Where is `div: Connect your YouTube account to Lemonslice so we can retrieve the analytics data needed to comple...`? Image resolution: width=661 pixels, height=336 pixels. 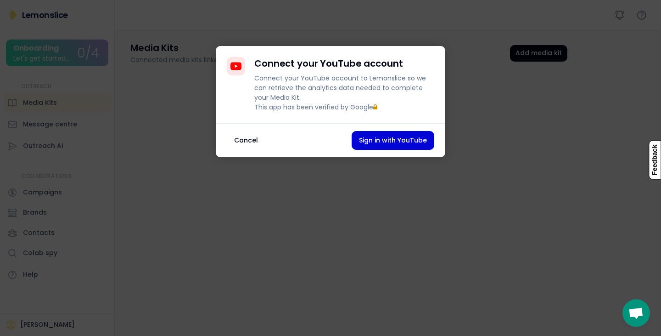 div: Connect your YouTube account to Lemonslice so we can retrieve the analytics data needed to comple... is located at coordinates (344, 93).